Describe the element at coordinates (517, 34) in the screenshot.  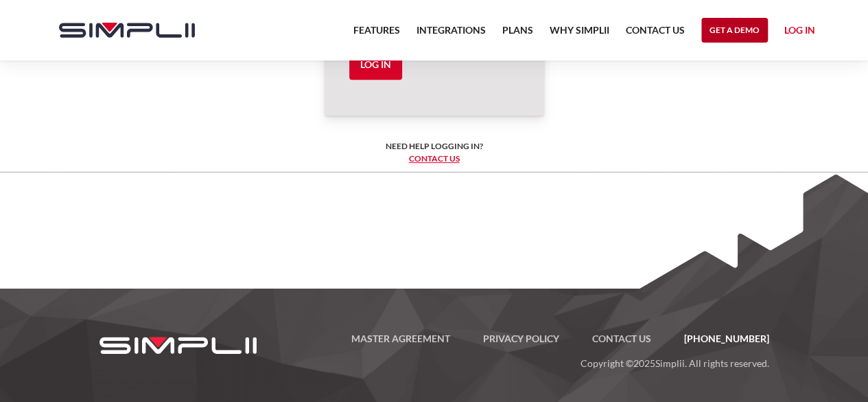
I see `a: Plans` at that location.